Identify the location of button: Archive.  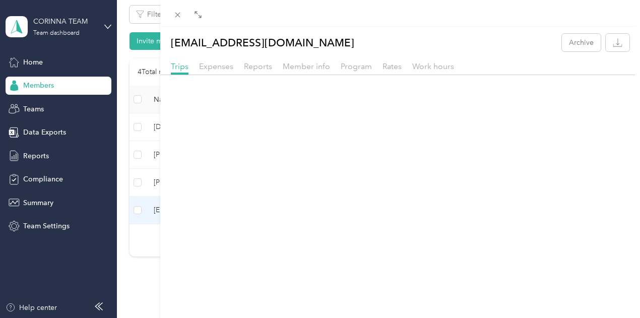
(581, 42).